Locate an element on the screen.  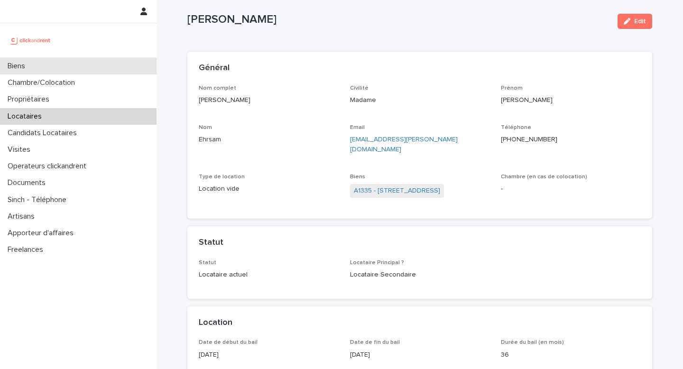
span: Locataire Principal ? is located at coordinates (377, 263).